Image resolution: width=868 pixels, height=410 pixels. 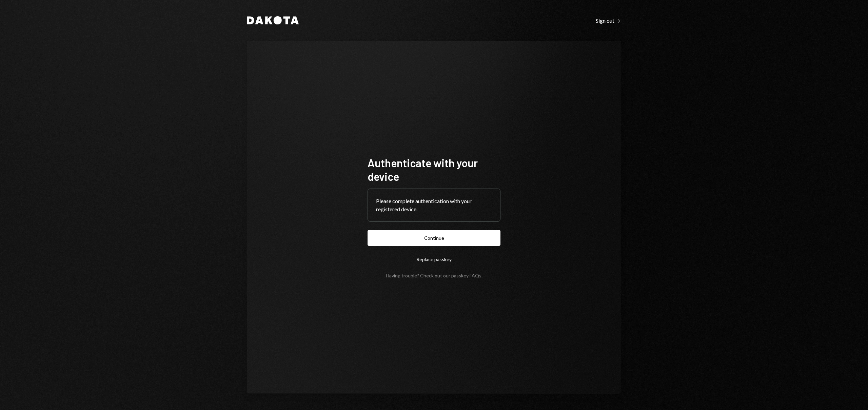 I want to click on button: Replace passkey, so click(x=434, y=259).